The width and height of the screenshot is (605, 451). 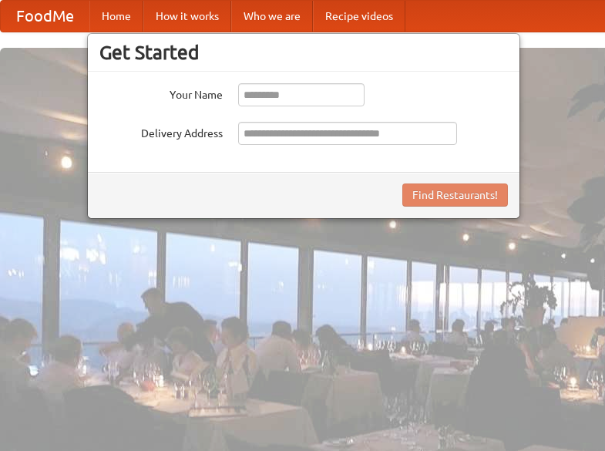 What do you see at coordinates (45, 16) in the screenshot?
I see `a: FoodMe` at bounding box center [45, 16].